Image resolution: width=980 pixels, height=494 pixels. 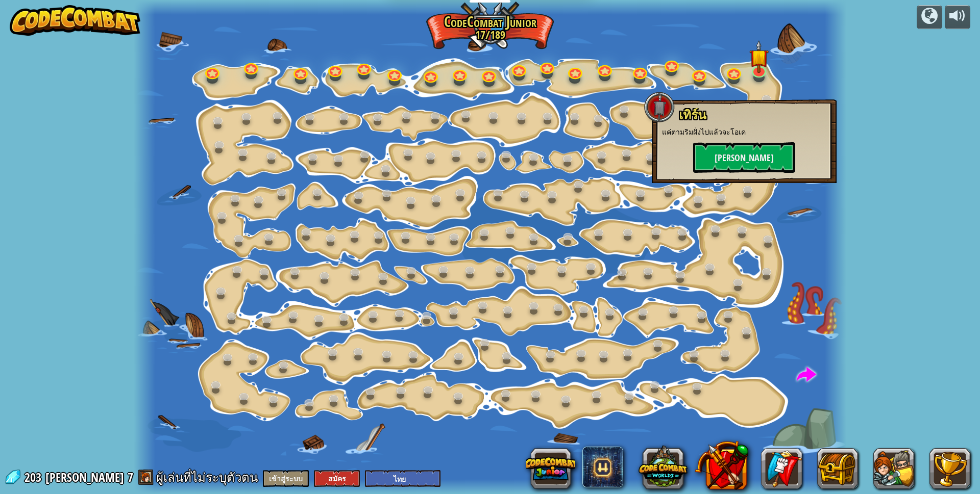 What do you see at coordinates (131, 478) in the screenshot?
I see `span: 7` at bounding box center [131, 478].